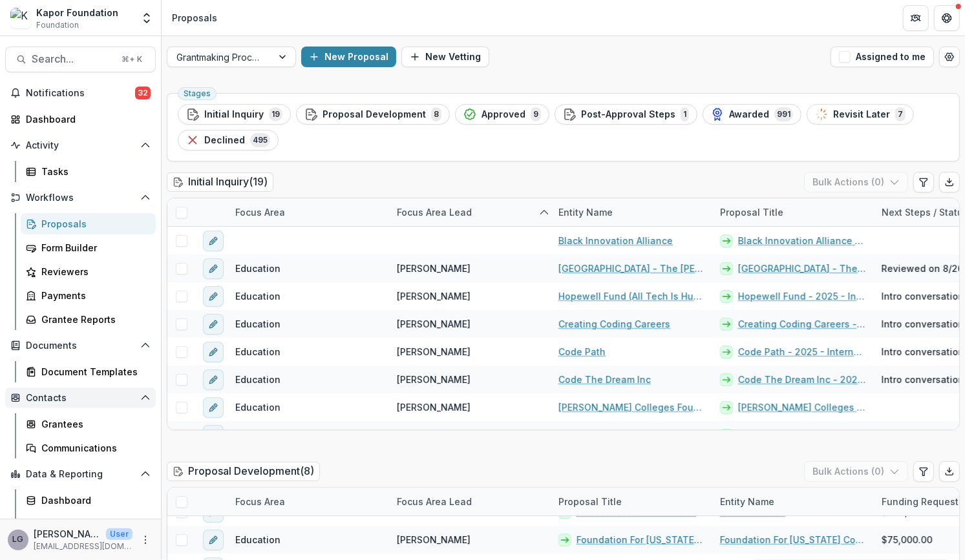 This screenshot has height=560, width=965. What do you see at coordinates (685, 115) in the screenshot?
I see `span: 1` at bounding box center [685, 115].